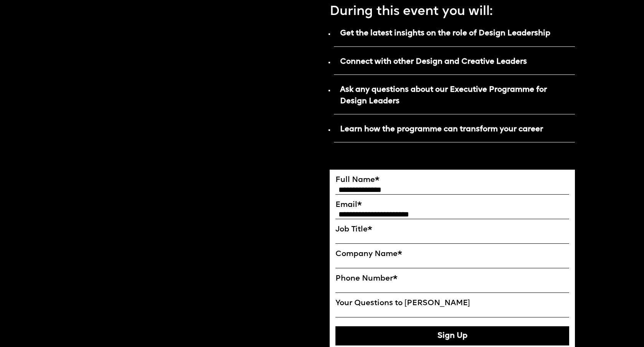  Describe the element at coordinates (452, 230) in the screenshot. I see `label: Job Title` at that location.